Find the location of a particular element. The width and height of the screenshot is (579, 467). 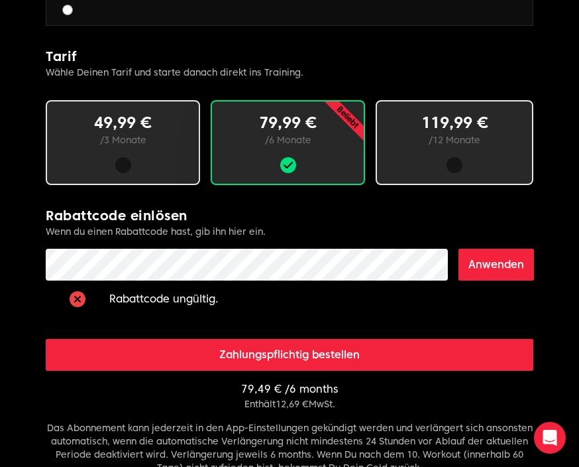

p: 79,49 € / 6 months is located at coordinates (290, 389).